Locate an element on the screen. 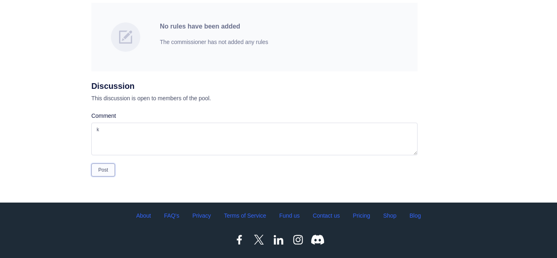 This screenshot has height=258, width=557. span: This discussion is open to members of the pool. is located at coordinates (151, 98).